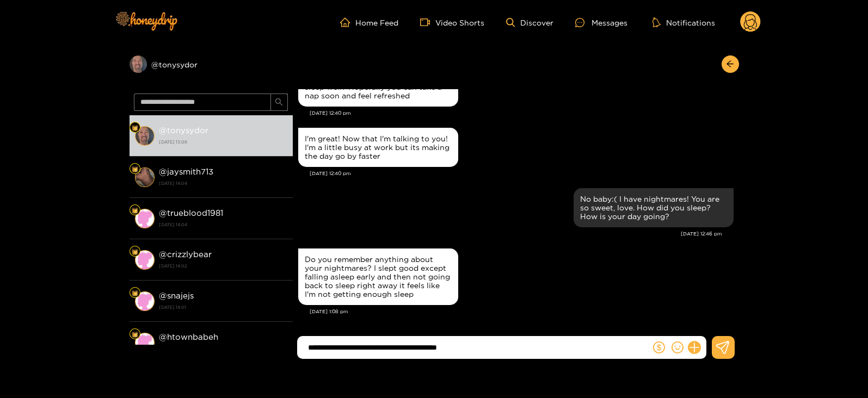 The image size is (868, 398). What do you see at coordinates (684, 23) in the screenshot?
I see `button: Notifications` at bounding box center [684, 23].